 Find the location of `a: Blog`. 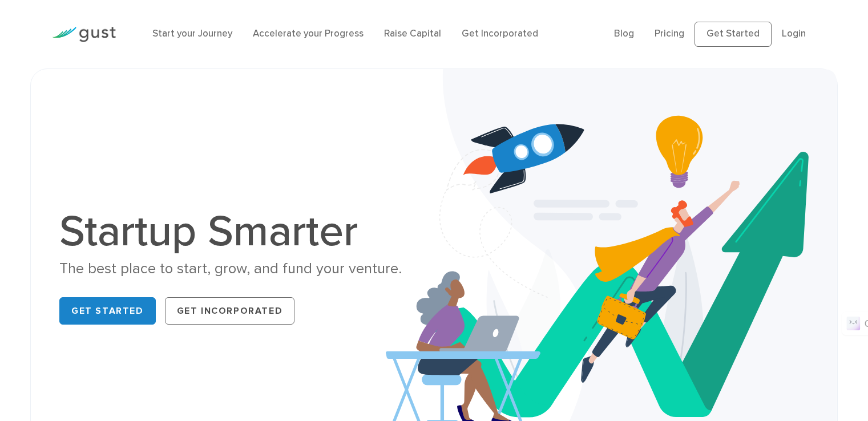

a: Blog is located at coordinates (623, 33).